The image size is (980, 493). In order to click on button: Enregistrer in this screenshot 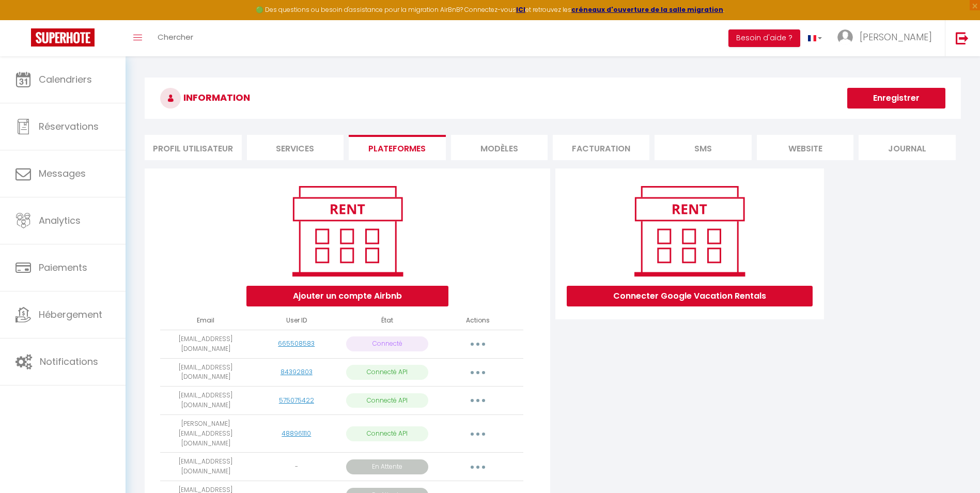, I will do `click(896, 98)`.